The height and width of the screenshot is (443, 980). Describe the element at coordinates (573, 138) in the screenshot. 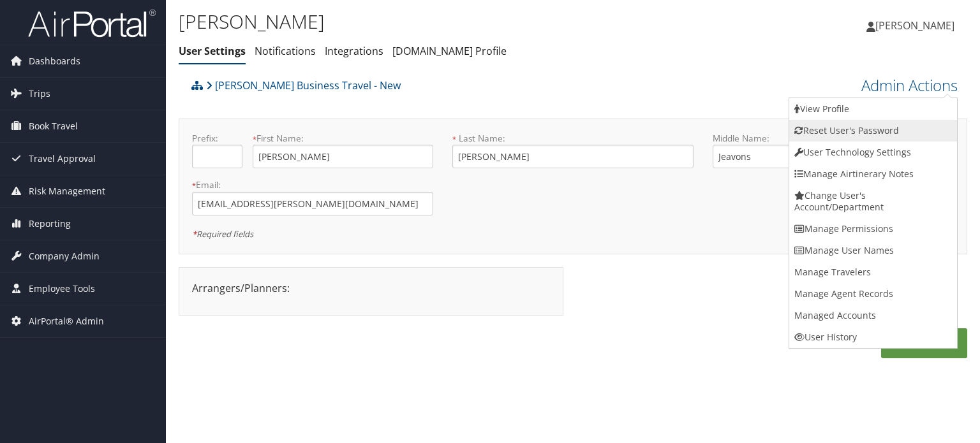

I see `label: Last Name:` at that location.